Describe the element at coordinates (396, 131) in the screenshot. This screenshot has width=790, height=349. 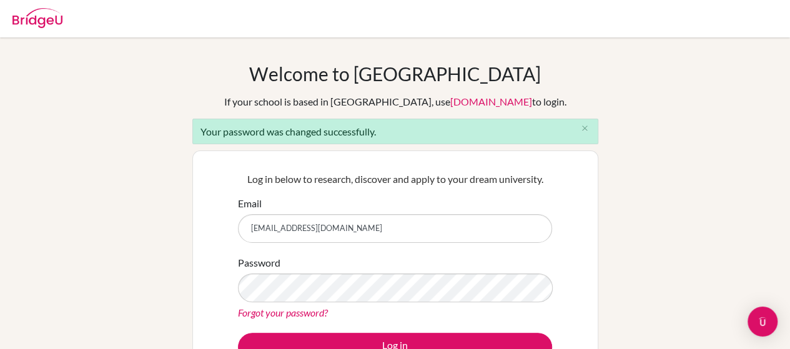
I see `div: Your password was changed successfully.` at that location.